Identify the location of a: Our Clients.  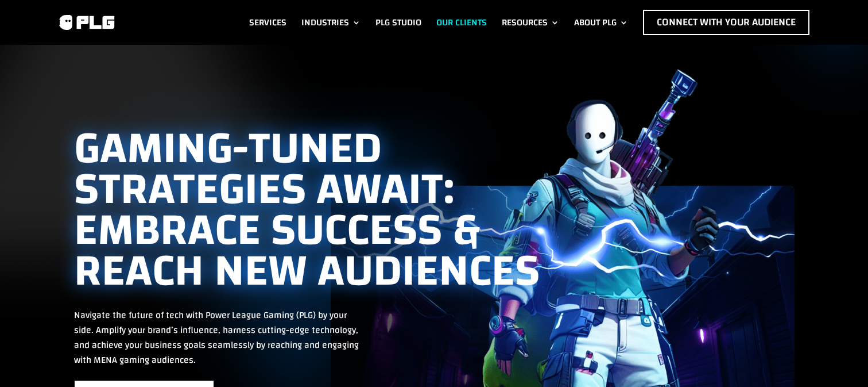
(462, 22).